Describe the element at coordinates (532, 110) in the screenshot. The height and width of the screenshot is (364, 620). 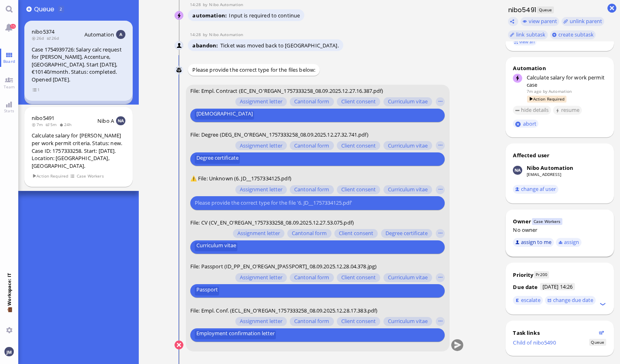
I see `button: hide details` at that location.